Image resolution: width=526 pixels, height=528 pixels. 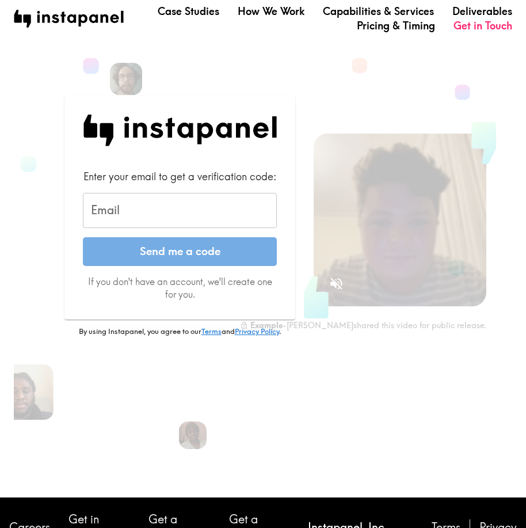 I want to click on a: How We Work, so click(x=271, y=11).